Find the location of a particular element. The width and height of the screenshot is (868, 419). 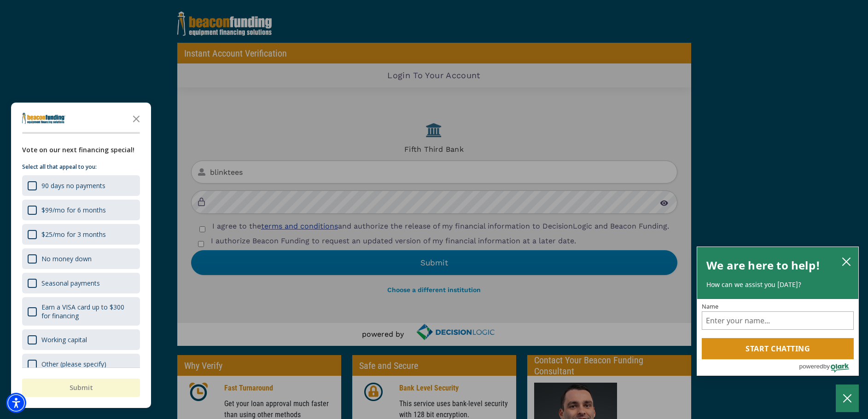

span: by is located at coordinates (827, 366).